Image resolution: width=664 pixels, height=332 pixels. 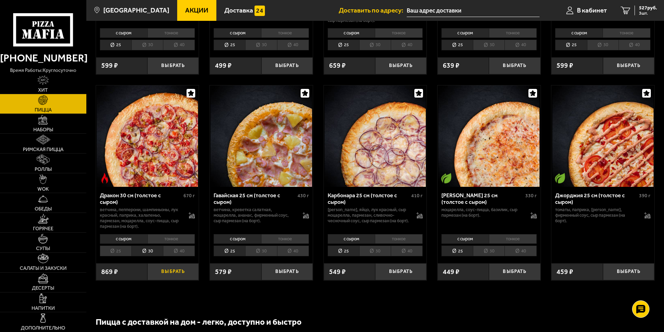 I want to click on span: Напитки, so click(x=43, y=308).